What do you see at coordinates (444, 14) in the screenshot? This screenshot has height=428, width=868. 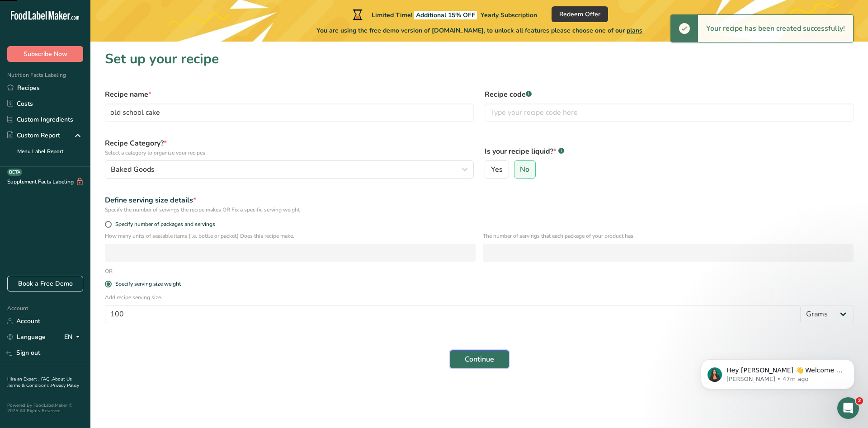 I see `div: Limited Time!` at bounding box center [444, 14].